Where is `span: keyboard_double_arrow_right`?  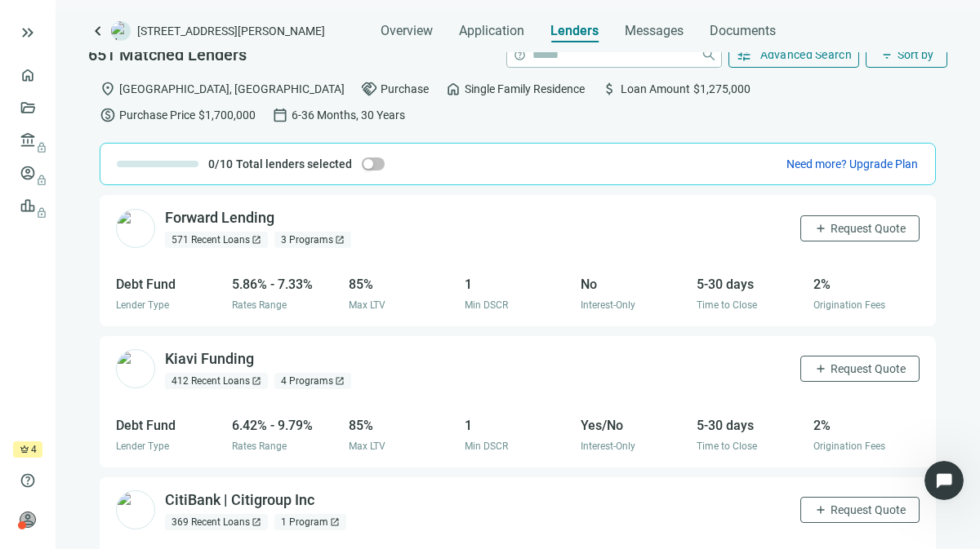
span: keyboard_double_arrow_right is located at coordinates (27, 33).